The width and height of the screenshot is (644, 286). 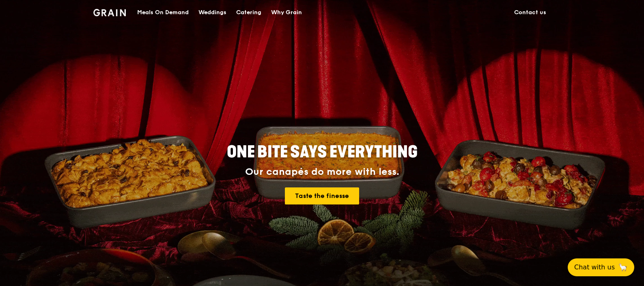 I want to click on div: Meals On Demand, so click(x=163, y=13).